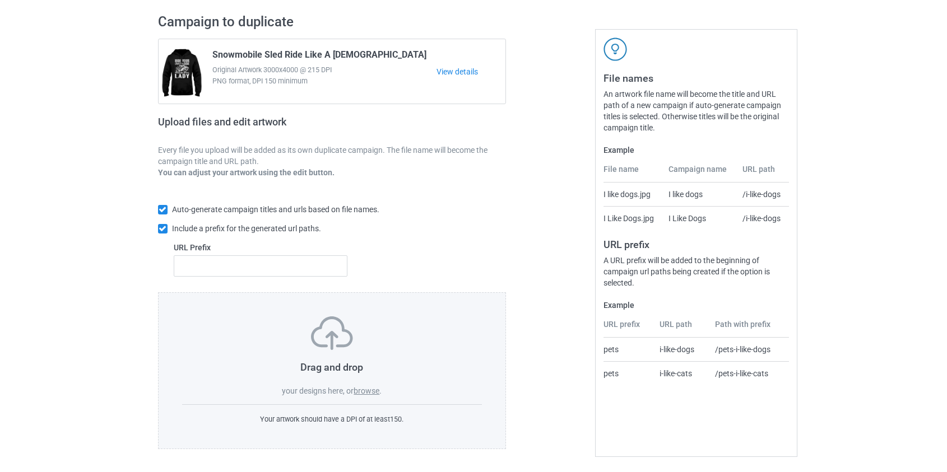 Image resolution: width=947 pixels, height=472 pixels. What do you see at coordinates (699, 173) in the screenshot?
I see `th: Campaign name` at bounding box center [699, 173].